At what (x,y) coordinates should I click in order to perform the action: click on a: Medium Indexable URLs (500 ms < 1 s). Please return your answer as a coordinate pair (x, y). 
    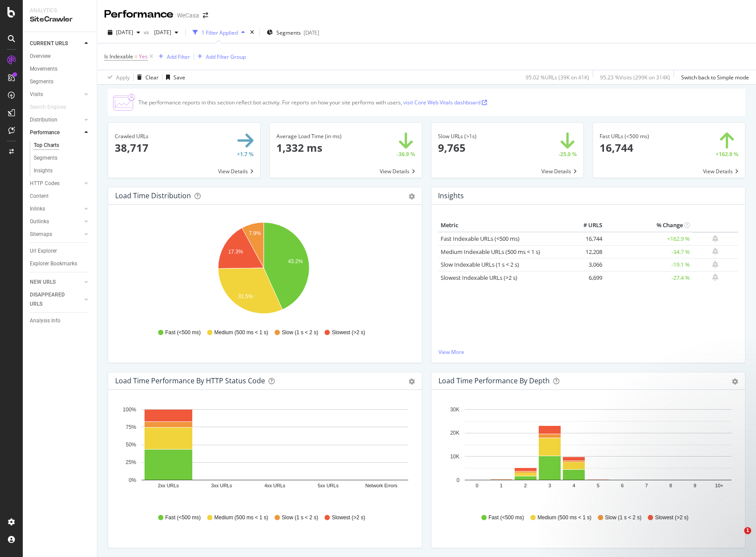
    Looking at the image, I should click on (490, 251).